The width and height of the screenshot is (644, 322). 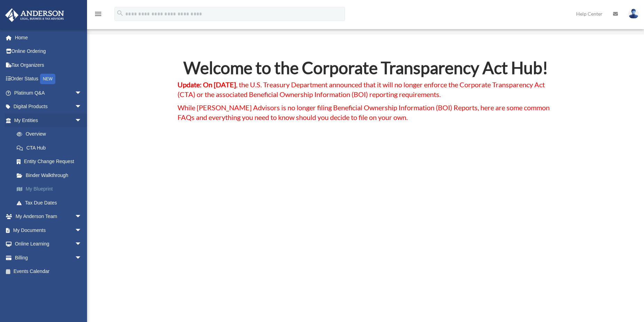 What do you see at coordinates (49, 272) in the screenshot?
I see `a: Events Calendar` at bounding box center [49, 272].